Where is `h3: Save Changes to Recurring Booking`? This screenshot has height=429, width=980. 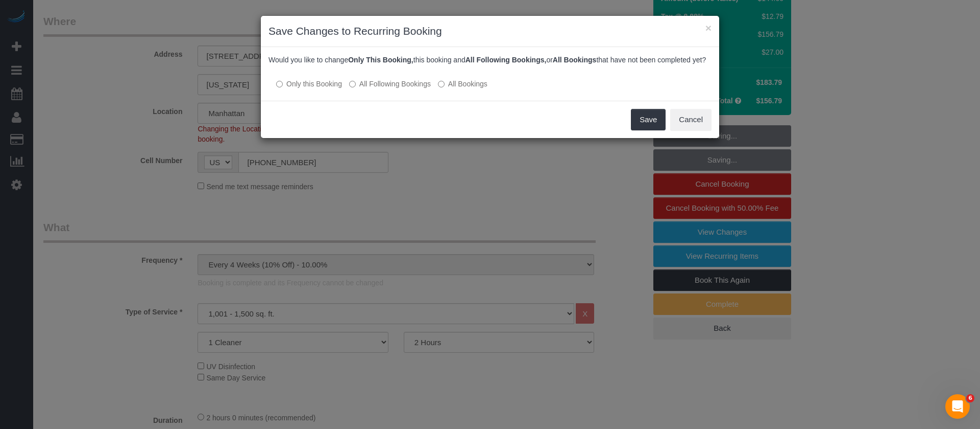
h3: Save Changes to Recurring Booking is located at coordinates (490, 31).